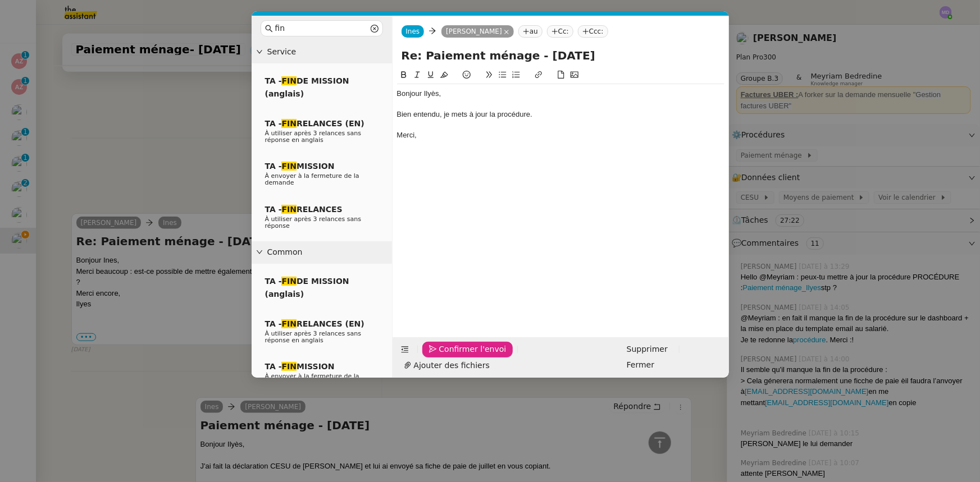 This screenshot has height=482, width=980. Describe the element at coordinates (561, 55) in the screenshot. I see `input: Subject` at that location.